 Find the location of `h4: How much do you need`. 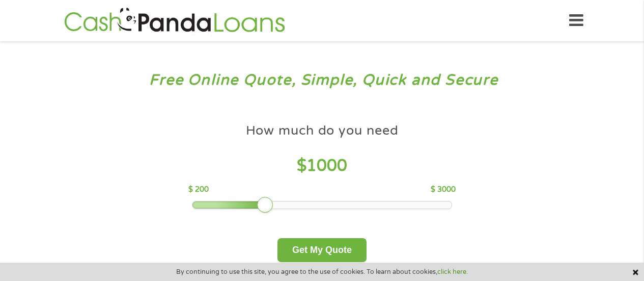

h4: How much do you need is located at coordinates (322, 131).